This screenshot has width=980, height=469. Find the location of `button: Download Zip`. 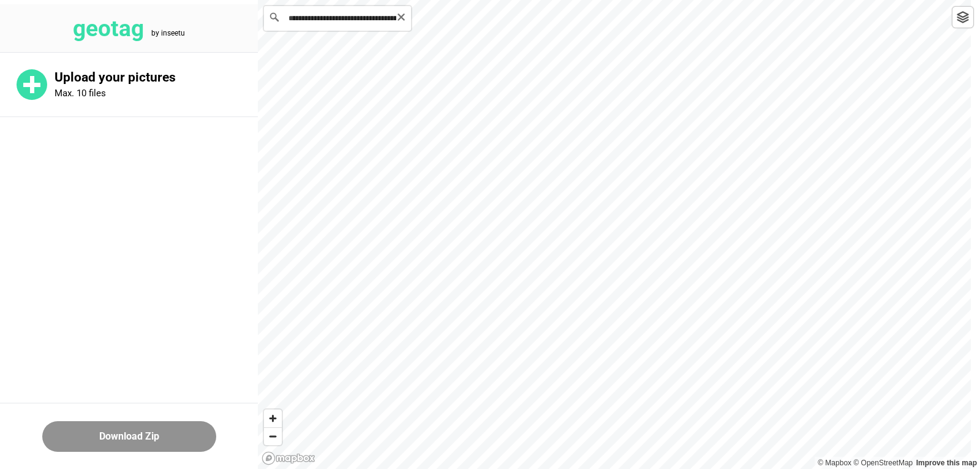

button: Download Zip is located at coordinates (130, 436).